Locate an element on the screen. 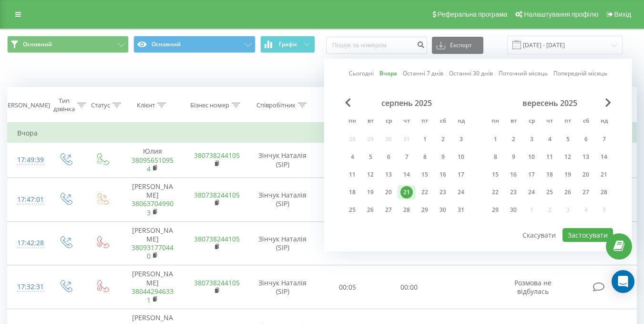  div: 31 is located at coordinates (461, 210).